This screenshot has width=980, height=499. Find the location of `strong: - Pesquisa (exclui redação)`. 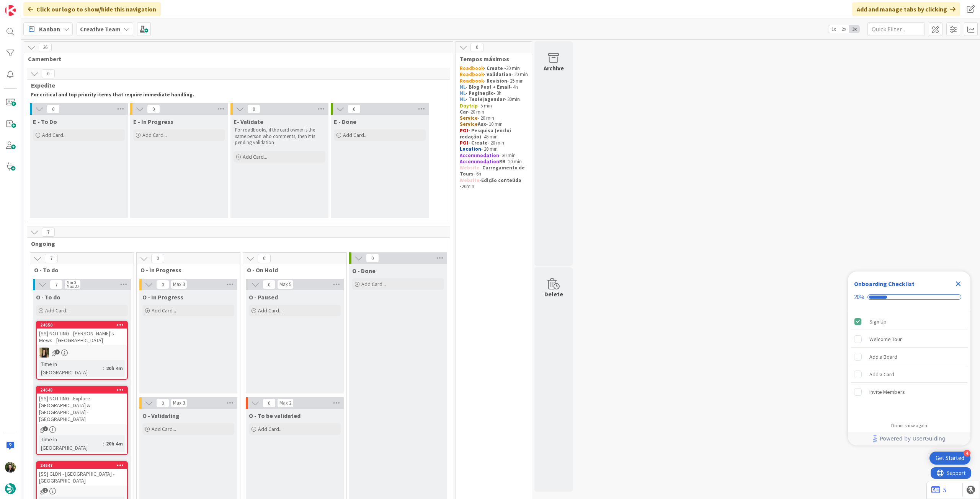

strong: - Pesquisa (exclui redação) is located at coordinates (486, 134).